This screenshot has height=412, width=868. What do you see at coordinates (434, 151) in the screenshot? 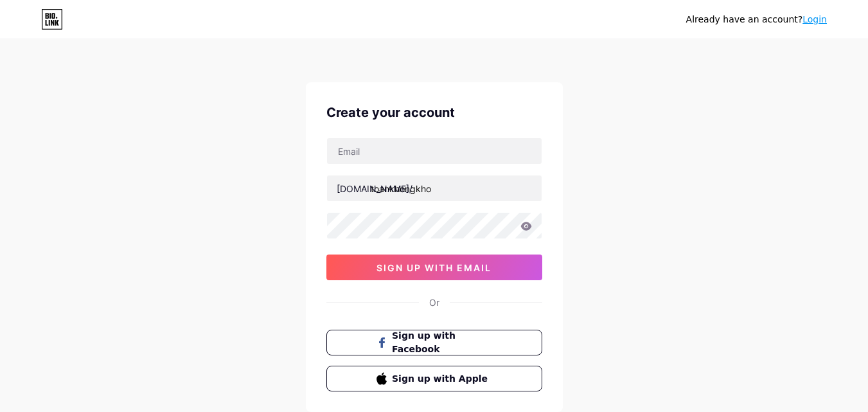
I see `input: Email` at bounding box center [434, 151].